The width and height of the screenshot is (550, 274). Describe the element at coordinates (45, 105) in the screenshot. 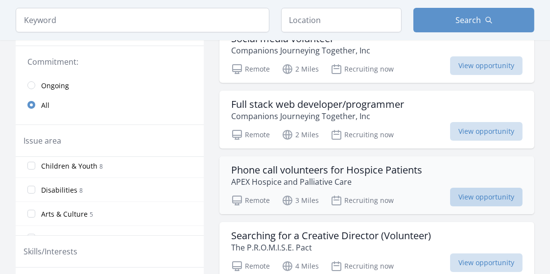

I see `span: All` at that location.